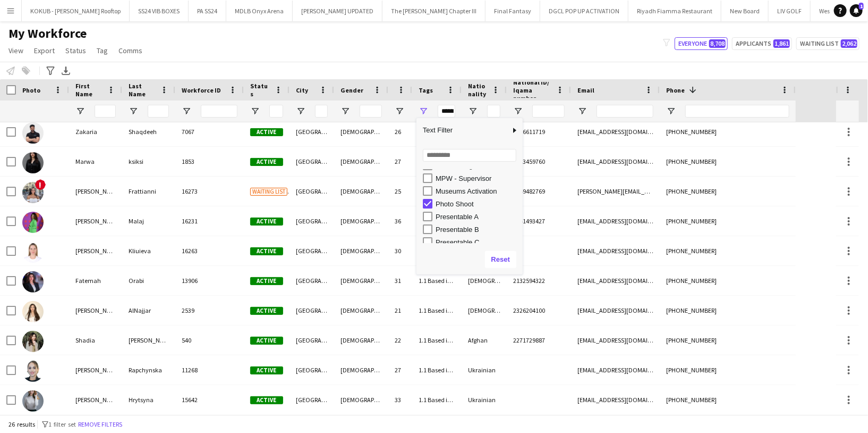 The width and height of the screenshot is (868, 433). I want to click on div: Photo Shoot, so click(477, 204).